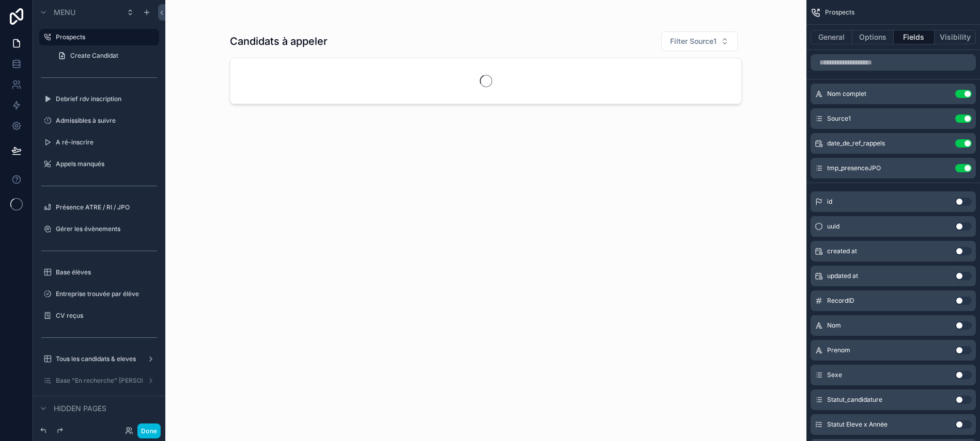 Image resolution: width=980 pixels, height=441 pixels. I want to click on span: Prospects, so click(840, 12).